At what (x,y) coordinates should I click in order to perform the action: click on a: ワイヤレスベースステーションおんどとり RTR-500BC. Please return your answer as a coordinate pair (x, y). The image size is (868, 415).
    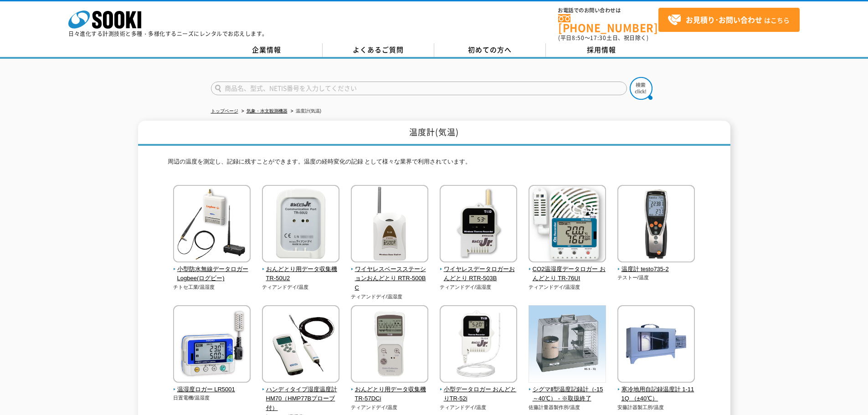
    Looking at the image, I should click on (390, 274).